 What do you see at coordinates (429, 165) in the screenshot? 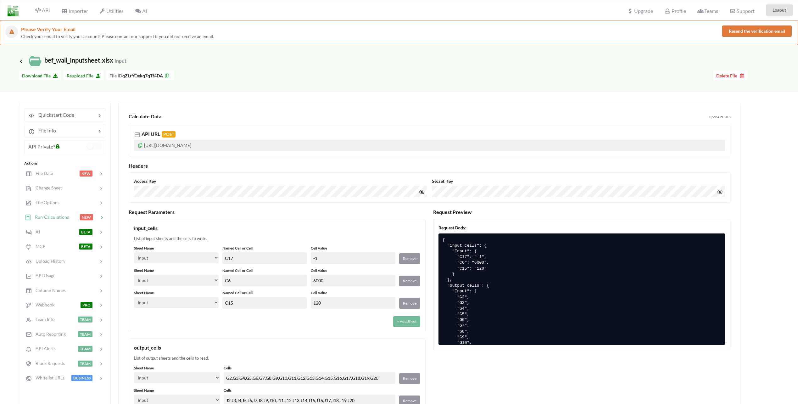
I see `h3: Headers` at bounding box center [429, 165].